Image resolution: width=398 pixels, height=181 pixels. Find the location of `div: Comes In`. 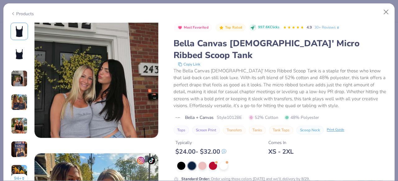

div: Comes In is located at coordinates (281, 143).